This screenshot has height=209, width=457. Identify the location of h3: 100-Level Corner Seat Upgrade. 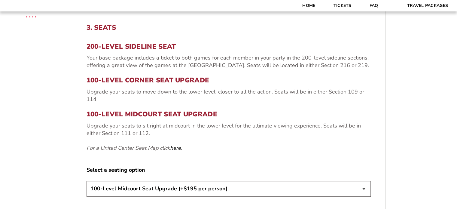
(229, 80).